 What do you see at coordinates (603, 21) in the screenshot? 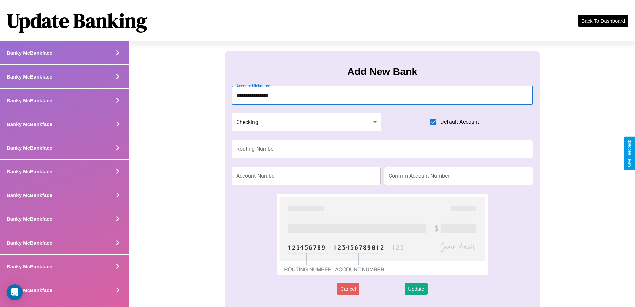
I see `button: Back To Dashboard` at bounding box center [603, 21].